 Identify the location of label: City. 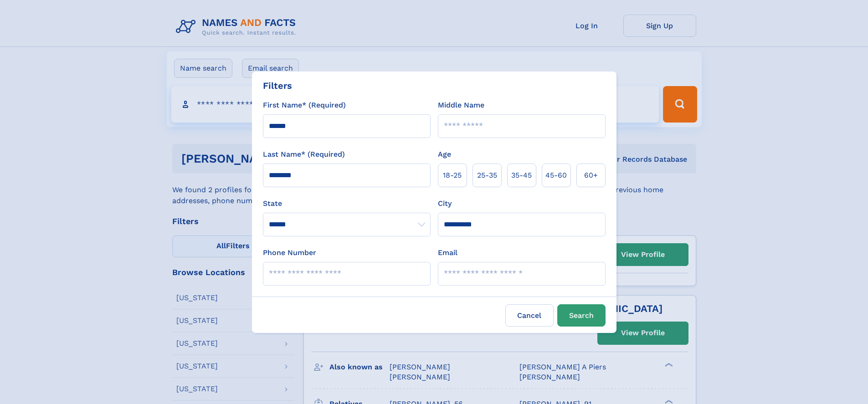
(445, 204).